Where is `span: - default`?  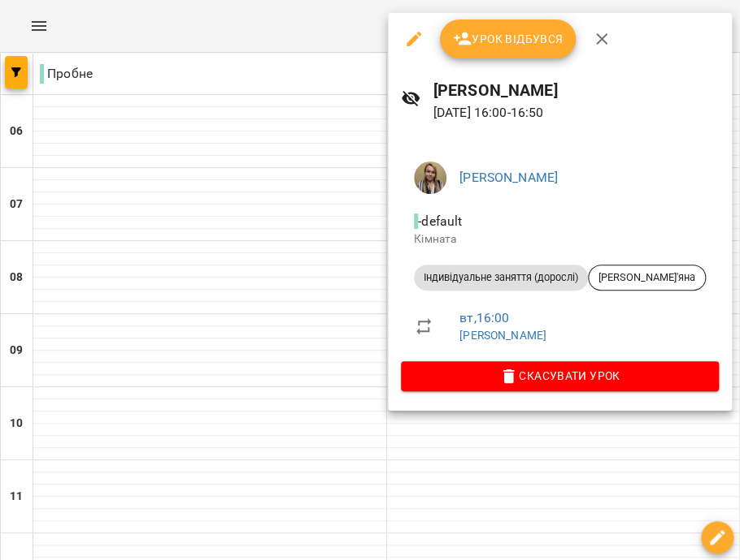 span: - default is located at coordinates (439, 221).